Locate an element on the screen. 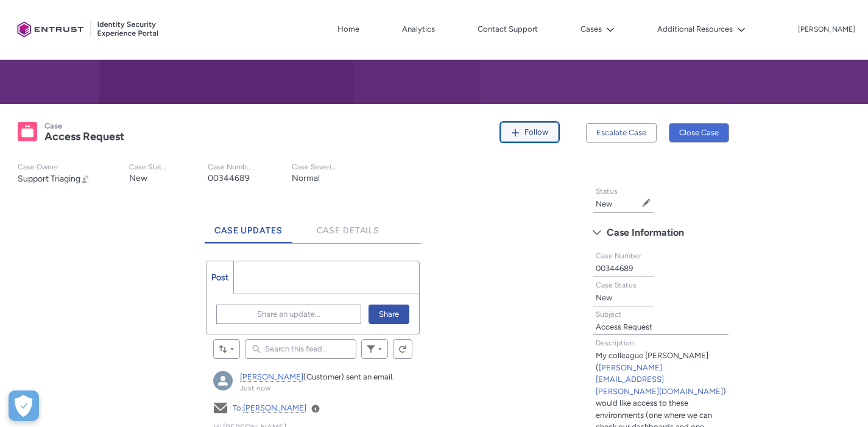  a: Contact Support is located at coordinates (508, 29).